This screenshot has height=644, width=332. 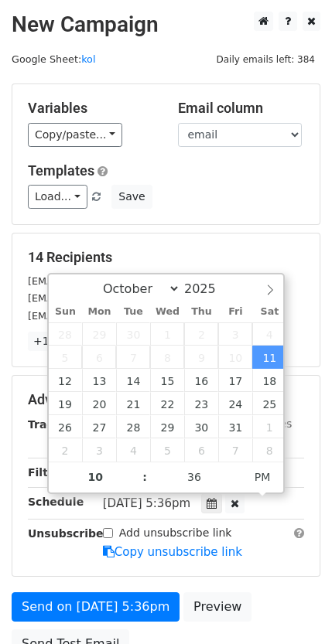 I want to click on span: October 13, 2025, so click(x=99, y=380).